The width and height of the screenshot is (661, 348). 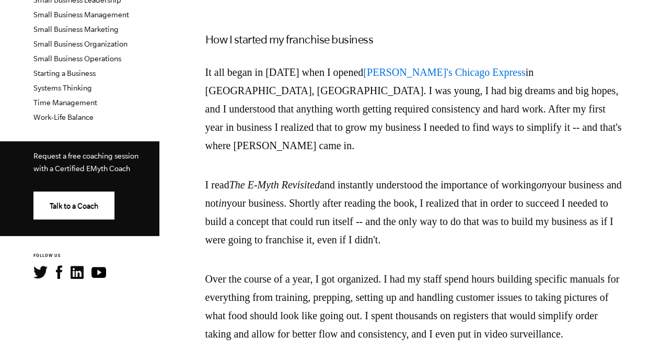 I want to click on h6: FOLLOW US, so click(x=96, y=256).